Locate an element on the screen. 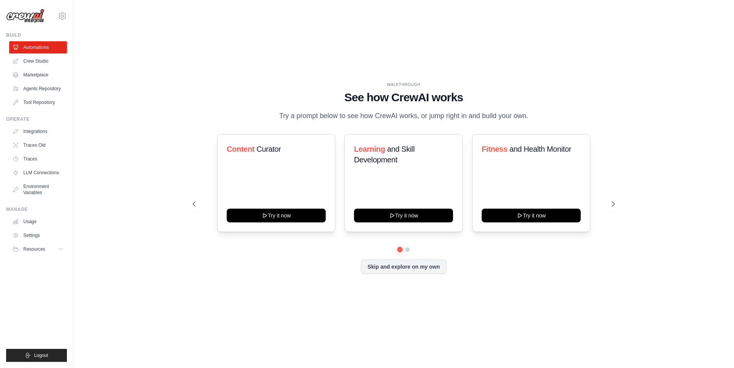 The width and height of the screenshot is (734, 368). span: Resources is located at coordinates (34, 249).